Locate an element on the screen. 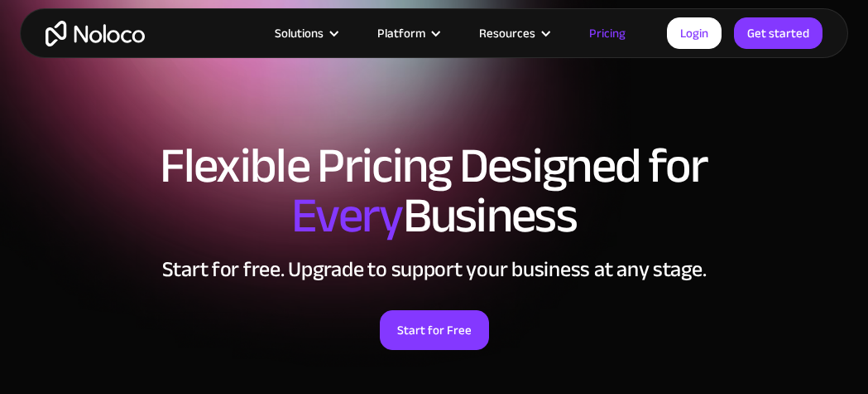 The width and height of the screenshot is (868, 394). a: home is located at coordinates (95, 33).